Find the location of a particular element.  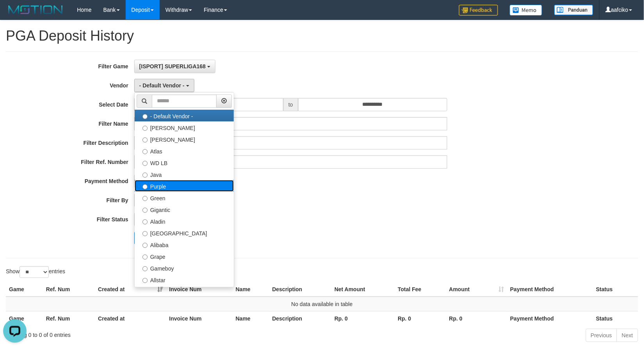

label: Aladin is located at coordinates (184, 221).